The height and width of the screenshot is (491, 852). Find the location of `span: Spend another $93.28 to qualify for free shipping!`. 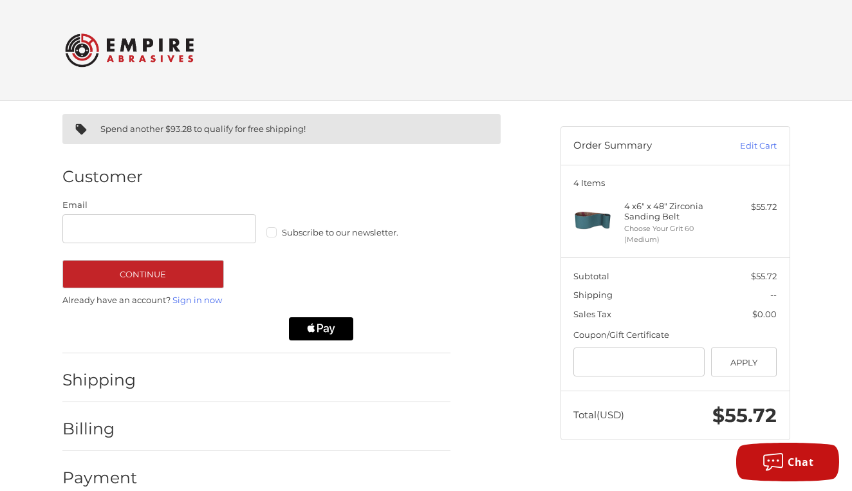

span: Spend another $93.28 to qualify for free shipping! is located at coordinates (203, 129).